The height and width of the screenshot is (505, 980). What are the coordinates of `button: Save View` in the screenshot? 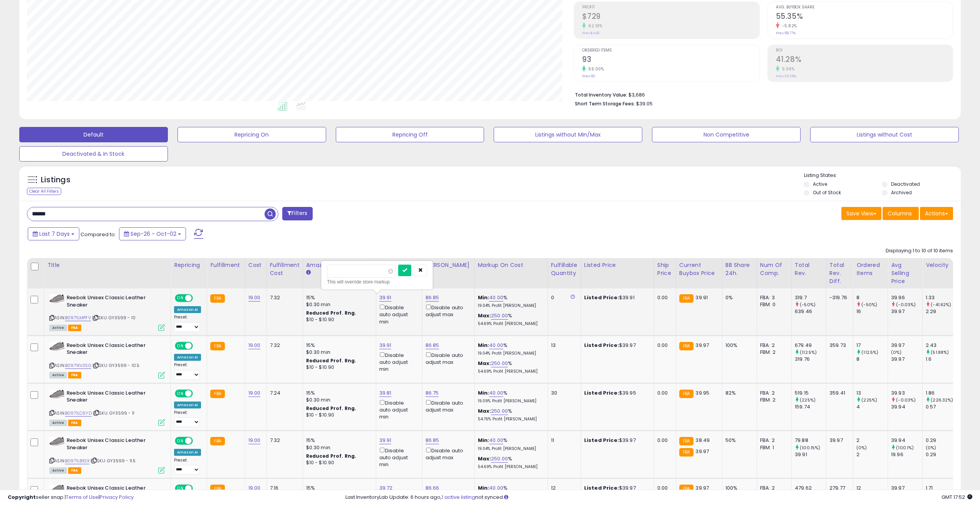 It's located at (862, 214).